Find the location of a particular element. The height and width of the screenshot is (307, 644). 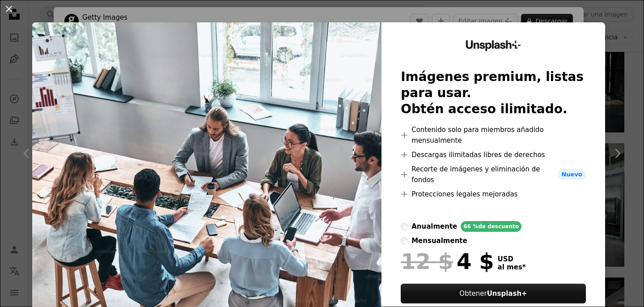

div: 4 $ is located at coordinates (447, 261).